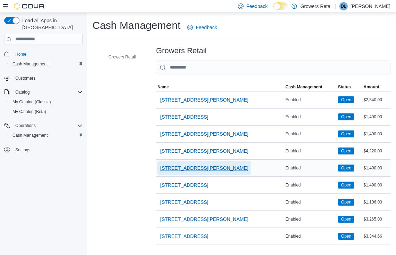 The image size is (396, 255). Describe the element at coordinates (377, 151) in the screenshot. I see `div: $4,220.00` at that location.